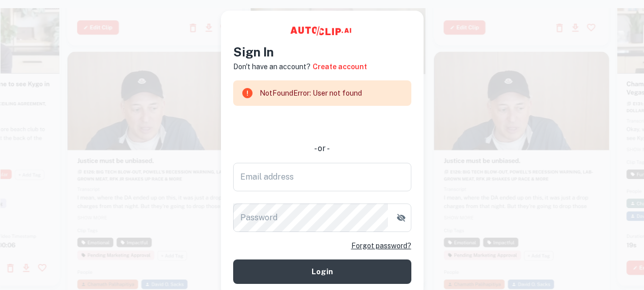 This screenshot has width=644, height=290. What do you see at coordinates (322, 52) in the screenshot?
I see `h4: Sign In` at bounding box center [322, 52].